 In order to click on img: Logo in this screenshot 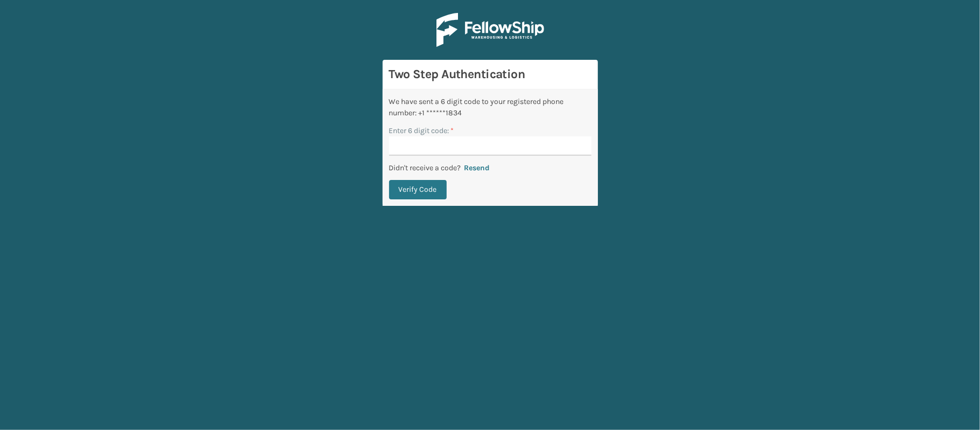, I will do `click(490, 29)`.